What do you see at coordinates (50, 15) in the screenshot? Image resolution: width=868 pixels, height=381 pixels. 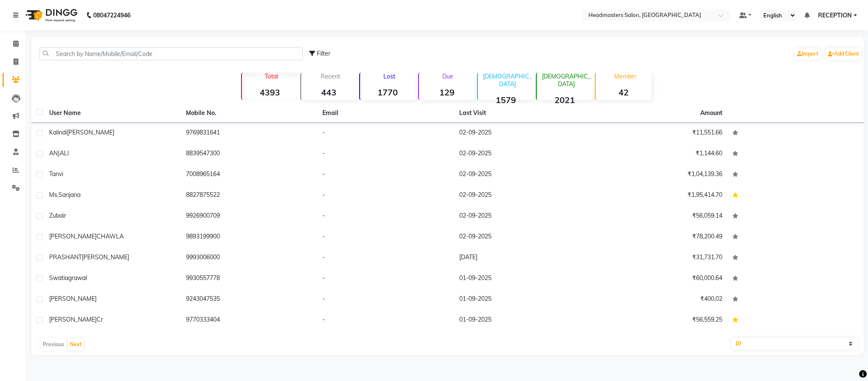 I see `img: logo` at bounding box center [50, 15].